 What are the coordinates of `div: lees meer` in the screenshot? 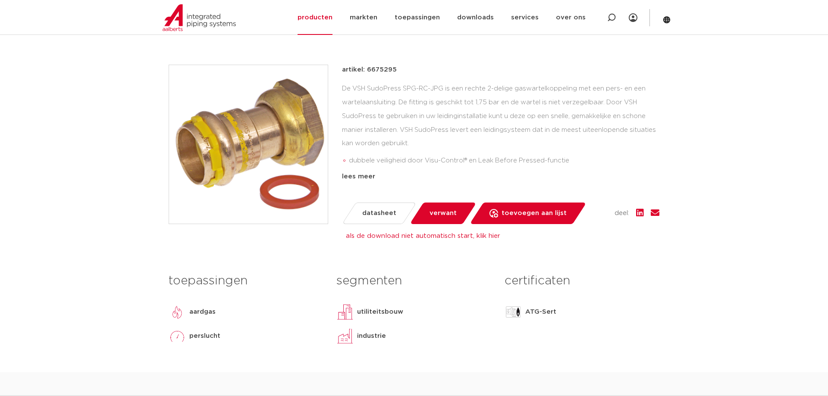 It's located at (501, 177).